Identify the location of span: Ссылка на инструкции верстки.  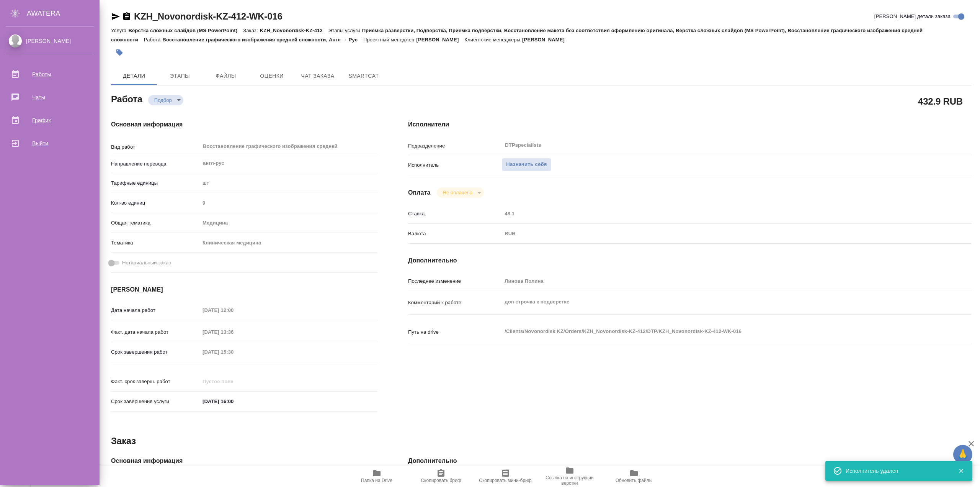
(569, 480).